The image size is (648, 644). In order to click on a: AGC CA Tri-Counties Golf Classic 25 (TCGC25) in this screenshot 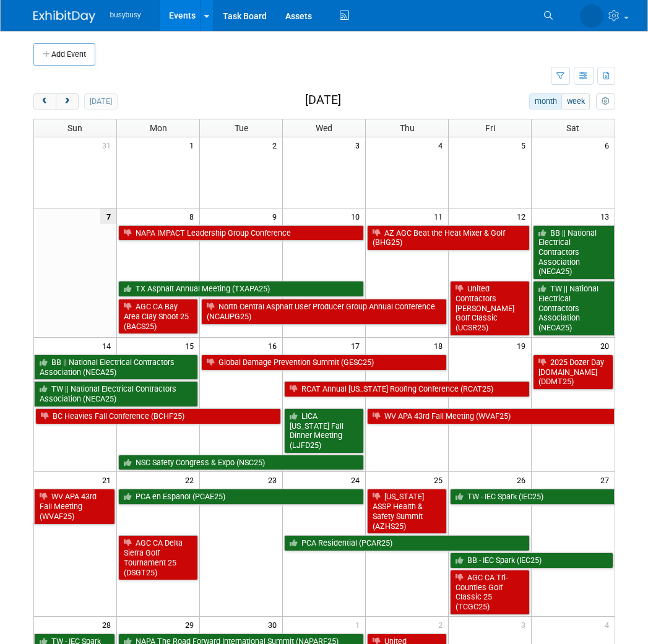, I will do `click(490, 593)`.